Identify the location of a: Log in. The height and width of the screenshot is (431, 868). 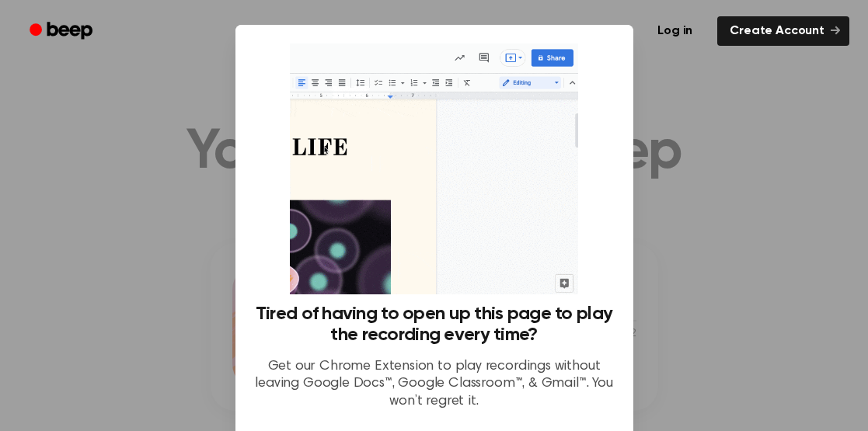
(675, 31).